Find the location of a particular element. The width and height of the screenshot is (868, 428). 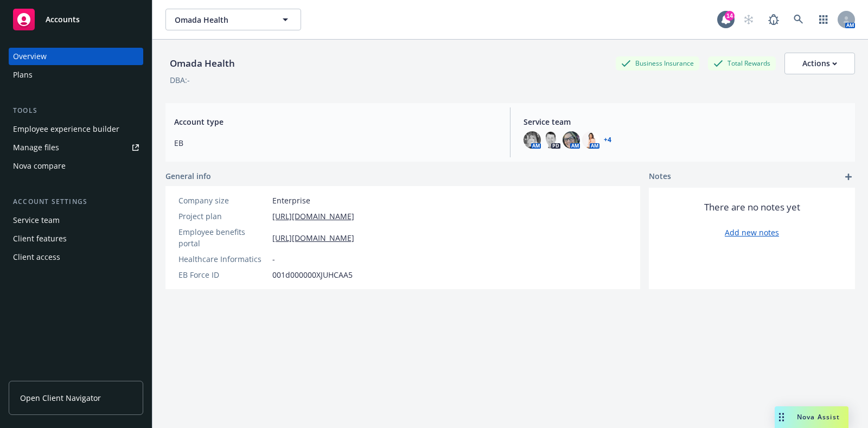

a: Manage files is located at coordinates (76, 147).